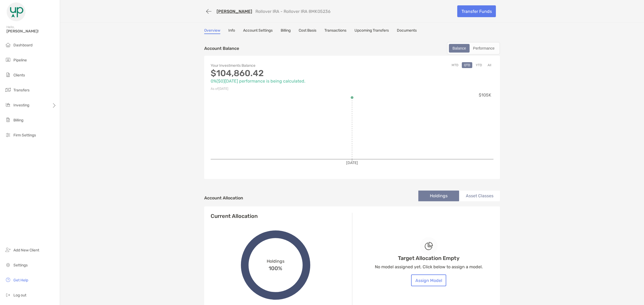 The height and width of the screenshot is (305, 644). What do you see at coordinates (479, 196) in the screenshot?
I see `li: Asset Classes` at bounding box center [479, 196].